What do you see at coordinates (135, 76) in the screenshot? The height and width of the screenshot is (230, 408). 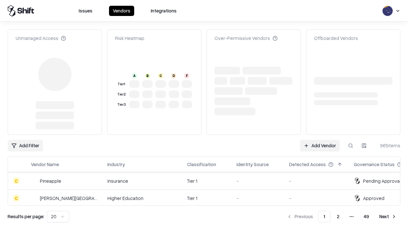 I see `div: A` at bounding box center [135, 76].